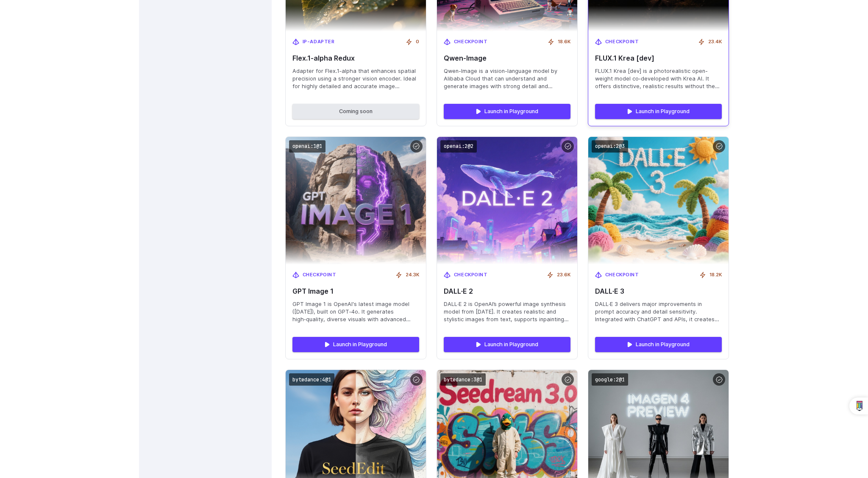 This screenshot has height=478, width=868. What do you see at coordinates (459, 146) in the screenshot?
I see `code: openai:2@2` at bounding box center [459, 146].